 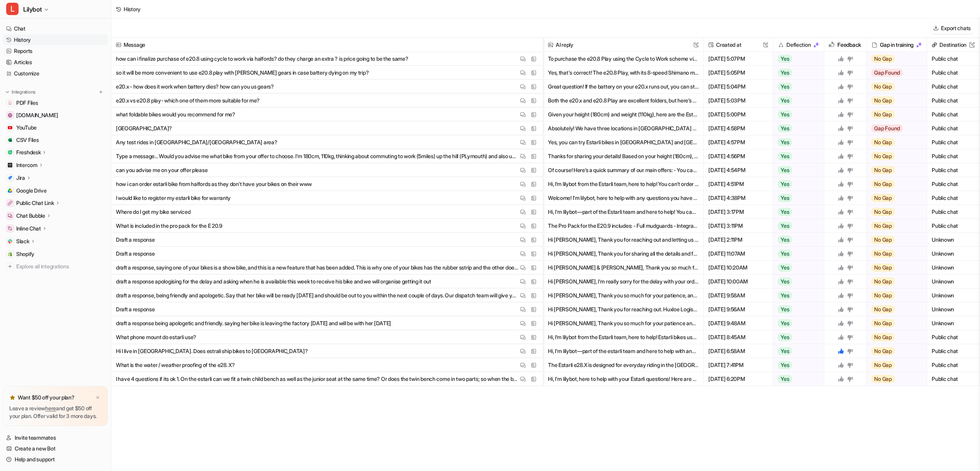 What do you see at coordinates (623, 184) in the screenshot?
I see `button: Hi, I’m lilybot from the Estarli team, here to help! You can’t order Estarli bikes directly from ...` at bounding box center [623, 184].